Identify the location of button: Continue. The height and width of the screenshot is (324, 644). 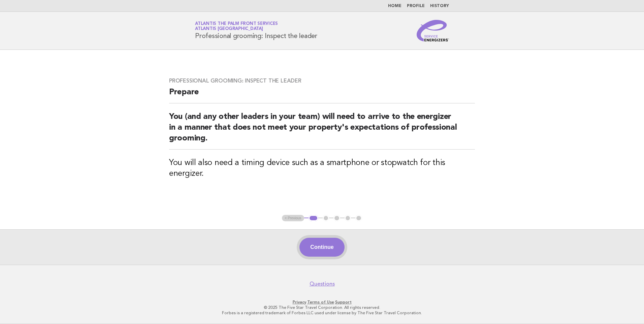
(322, 247).